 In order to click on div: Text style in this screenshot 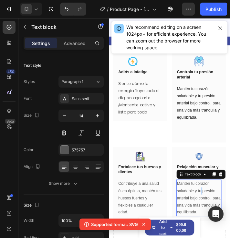, I will do `click(32, 65)`.